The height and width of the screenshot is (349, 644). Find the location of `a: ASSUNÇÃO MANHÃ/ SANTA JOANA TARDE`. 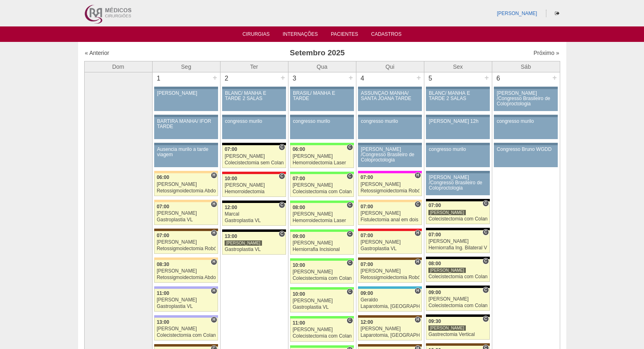

a: ASSUNÇÃO MANHÃ/ SANTA JOANA TARDE is located at coordinates (390, 100).